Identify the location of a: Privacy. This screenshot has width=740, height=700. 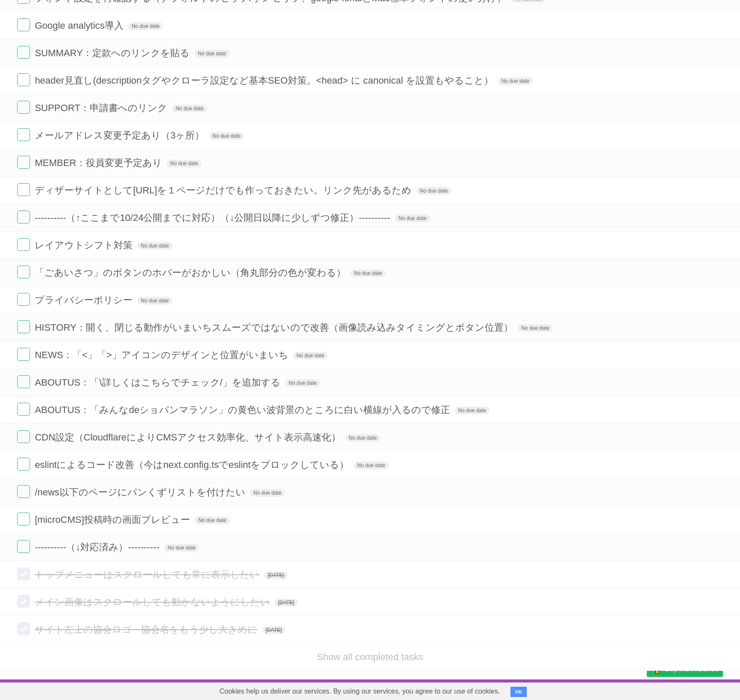
(647, 689).